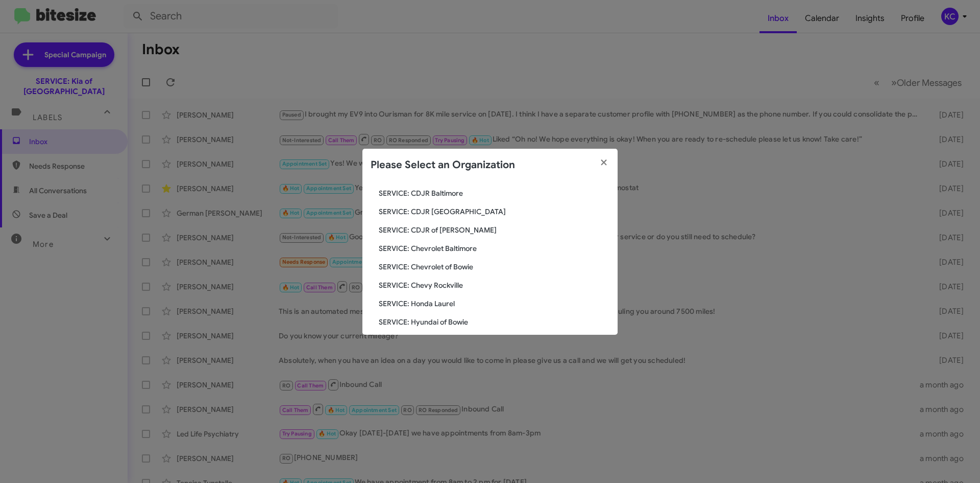  Describe the element at coordinates (495, 248) in the screenshot. I see `span: SERVICE: Chevrolet Baltimore` at that location.